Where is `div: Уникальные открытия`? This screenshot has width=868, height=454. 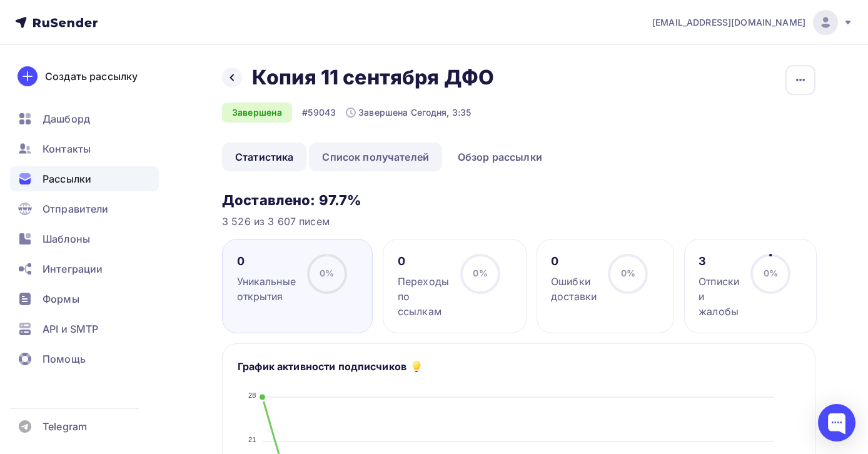 div: Уникальные открытия is located at coordinates (267, 289).